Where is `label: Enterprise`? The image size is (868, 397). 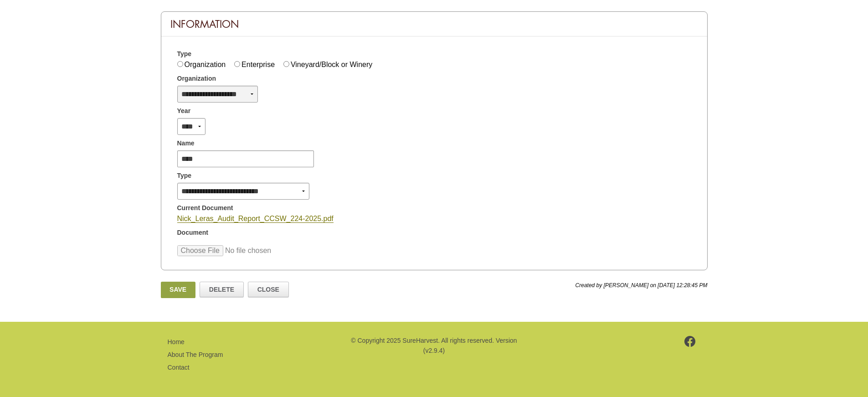 label: Enterprise is located at coordinates (258, 65).